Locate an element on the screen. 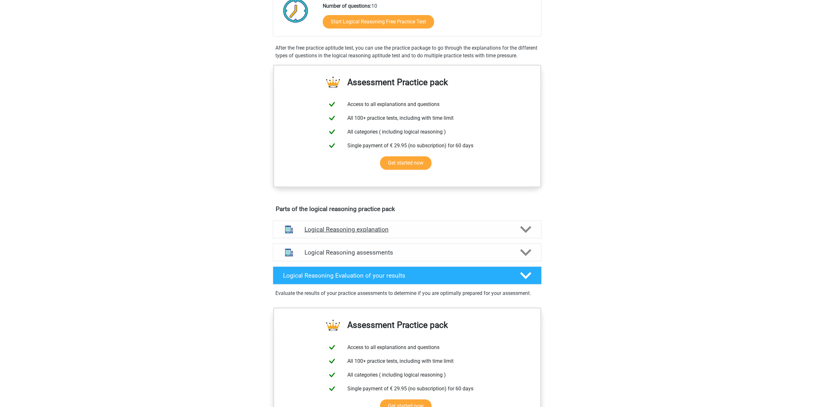 The height and width of the screenshot is (407, 814). div: After the free practice aptitude test, you can use the practice package to go through the explana... is located at coordinates (407, 52).